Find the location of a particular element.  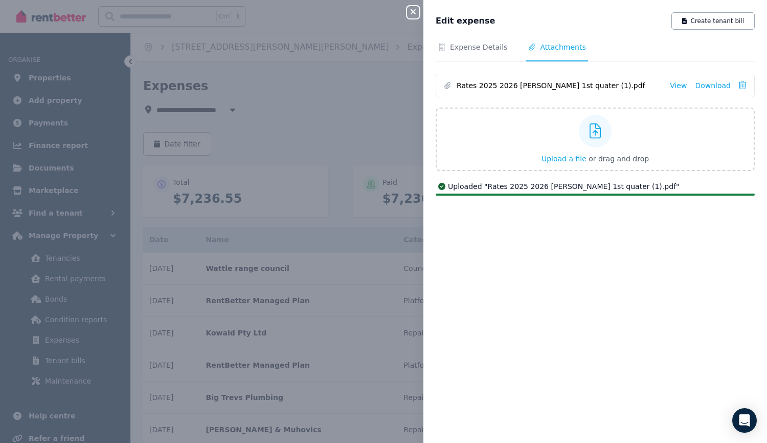

a: Download is located at coordinates (713, 85).